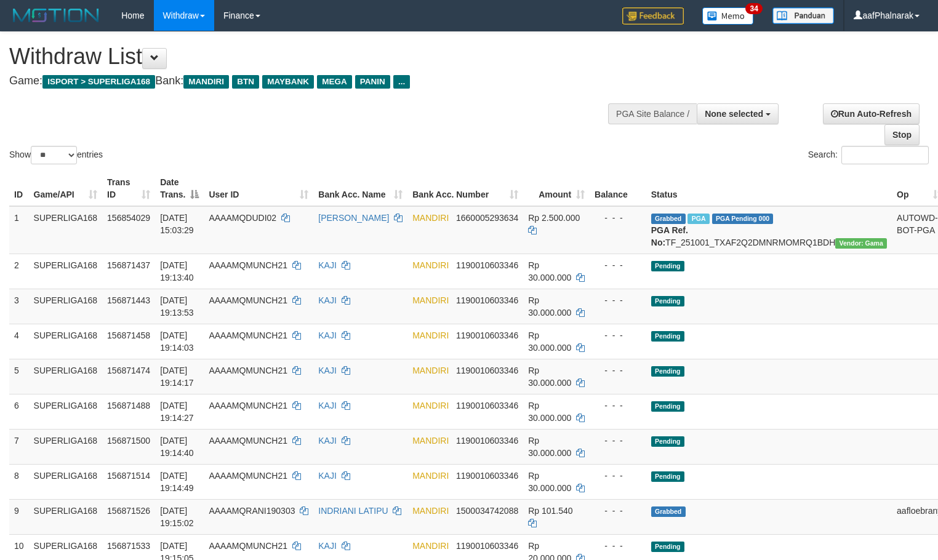  Describe the element at coordinates (753, 9) in the screenshot. I see `span: 34` at that location.